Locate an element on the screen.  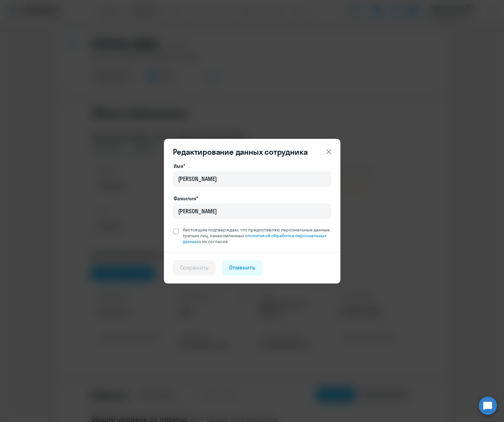
button: Сохранить is located at coordinates (194, 268).